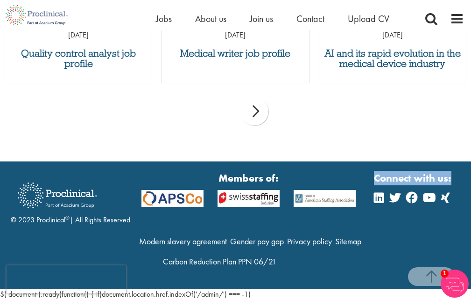 This screenshot has width=471, height=300. I want to click on a: Privacy policy, so click(310, 241).